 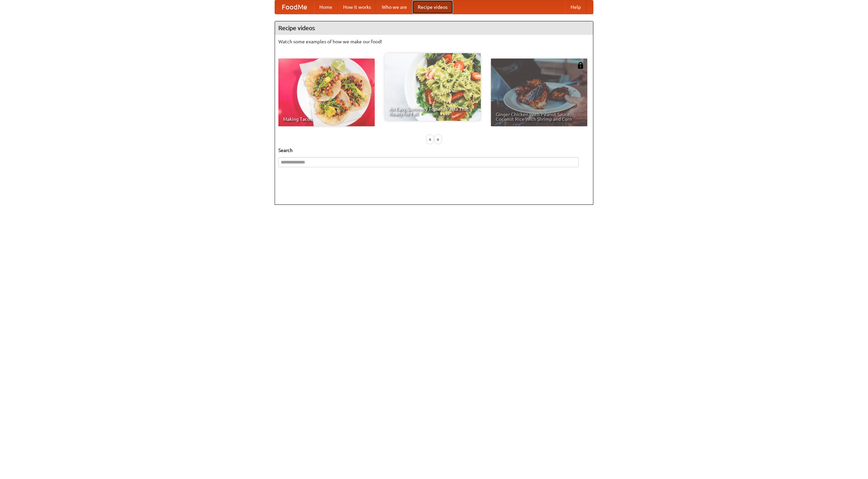 I want to click on img: 483408.png, so click(x=581, y=65).